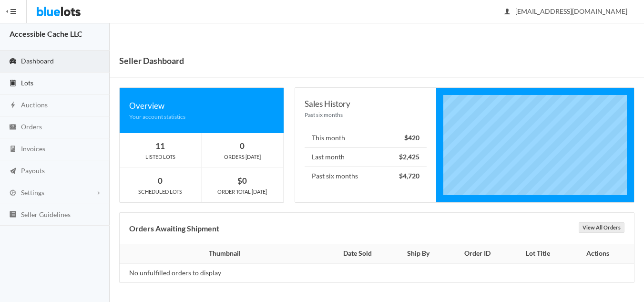 Image resolution: width=644 pixels, height=302 pixels. Describe the element at coordinates (13, 61) in the screenshot. I see `ion-icon: speedometer` at that location.